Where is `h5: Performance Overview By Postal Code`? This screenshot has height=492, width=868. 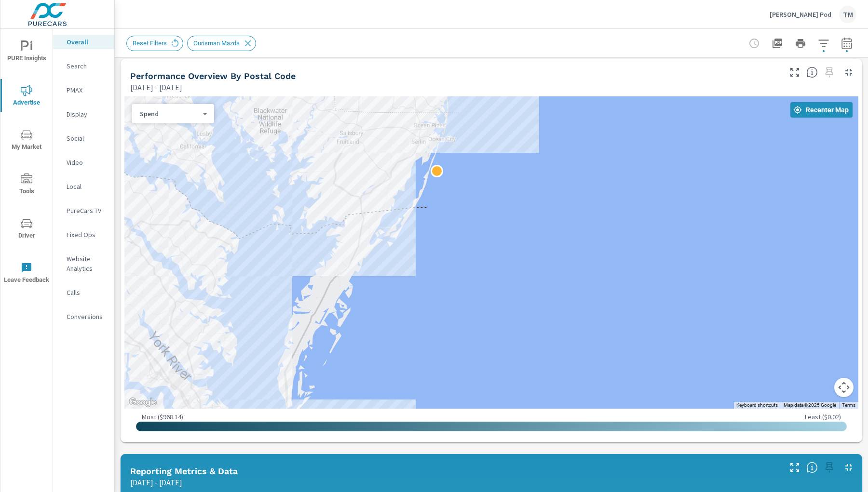 h5: Performance Overview By Postal Code is located at coordinates (213, 76).